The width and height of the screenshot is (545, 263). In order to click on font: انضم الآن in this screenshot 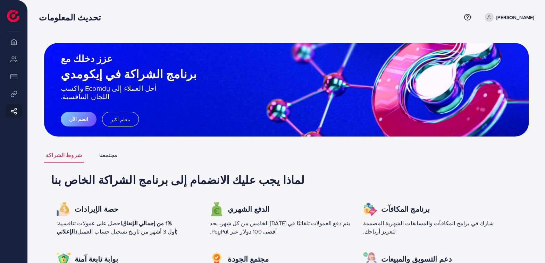, I will do `click(78, 119)`.